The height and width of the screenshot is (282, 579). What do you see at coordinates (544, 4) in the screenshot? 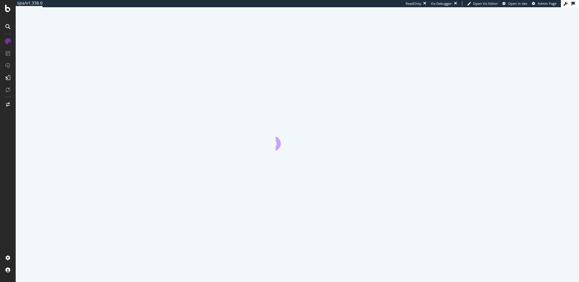
I see `a: Admin Page` at bounding box center [544, 4].